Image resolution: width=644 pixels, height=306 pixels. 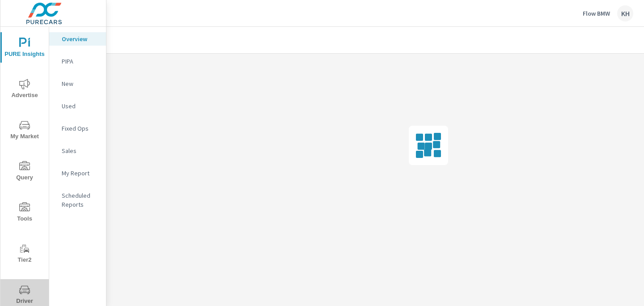 I want to click on div: Scheduled Reports, so click(x=77, y=200).